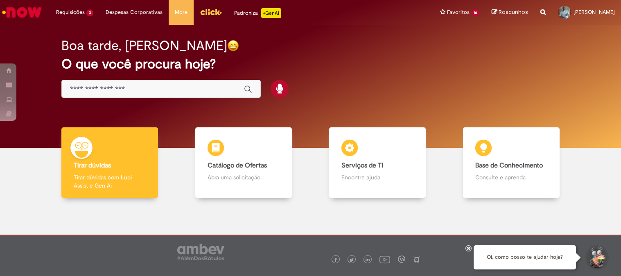 The height and width of the screenshot is (276, 621). What do you see at coordinates (92, 165) in the screenshot?
I see `b: Tirar dúvidas` at bounding box center [92, 165].